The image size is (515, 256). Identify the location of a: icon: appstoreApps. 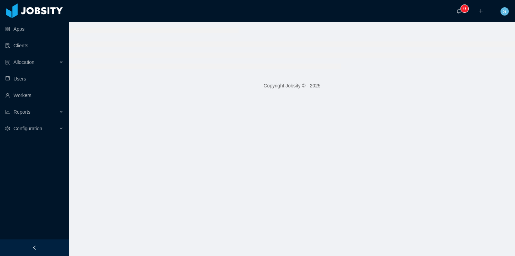
(34, 29).